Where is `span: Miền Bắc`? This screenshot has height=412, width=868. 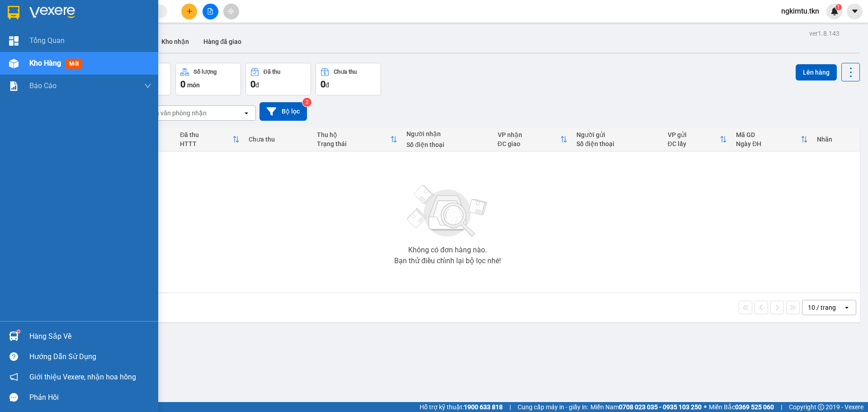 span: Miền Bắc is located at coordinates (742, 407).